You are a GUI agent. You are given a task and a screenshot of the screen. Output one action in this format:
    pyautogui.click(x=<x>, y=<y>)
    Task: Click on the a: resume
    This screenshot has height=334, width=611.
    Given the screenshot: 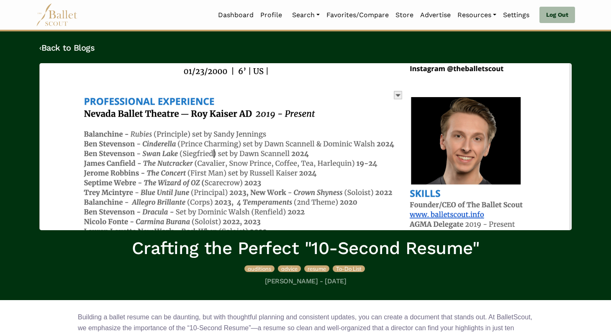 What is the action you would take?
    pyautogui.click(x=318, y=268)
    